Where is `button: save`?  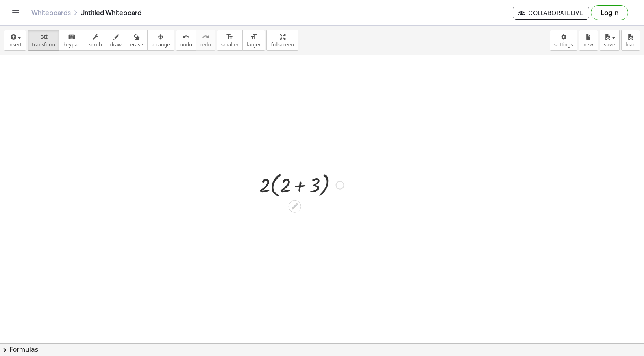
button: save is located at coordinates (609, 40).